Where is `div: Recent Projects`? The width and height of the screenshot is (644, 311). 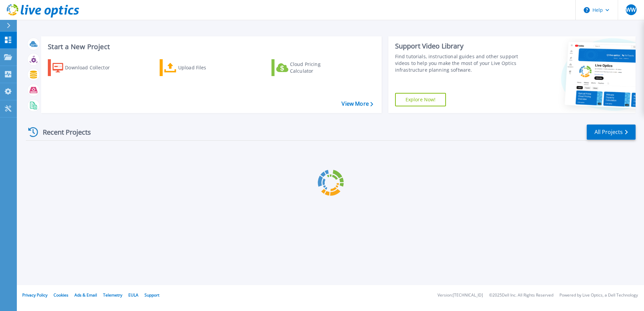
div: Recent Projects is located at coordinates (63, 132).